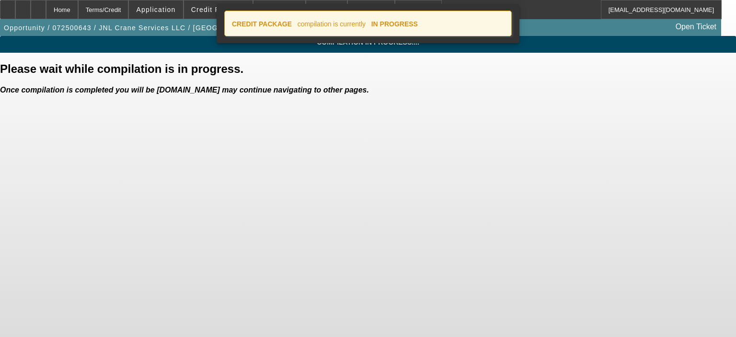 This screenshot has width=736, height=337. I want to click on span: Application, so click(156, 10).